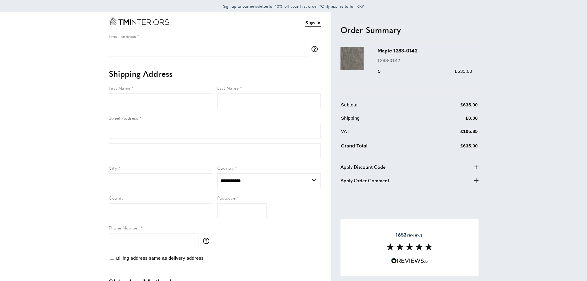  What do you see at coordinates (160, 258) in the screenshot?
I see `span: Billing address same as delivery address` at bounding box center [160, 258].